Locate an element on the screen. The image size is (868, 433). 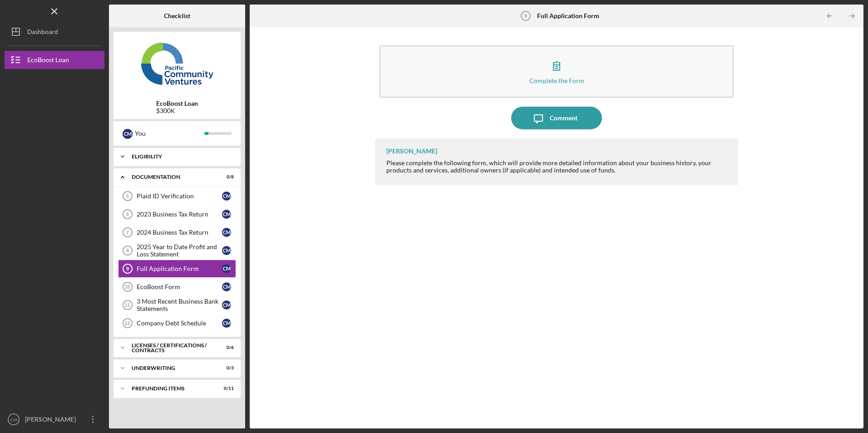
tspan: 8 is located at coordinates (127, 250).